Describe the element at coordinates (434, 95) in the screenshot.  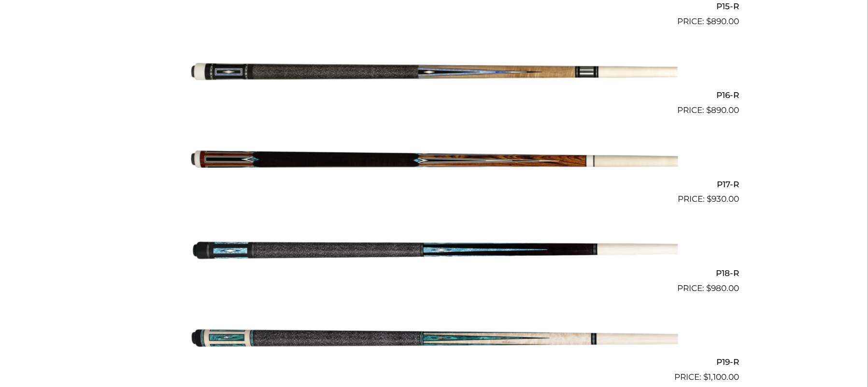
I see `h2: P16-R` at that location.